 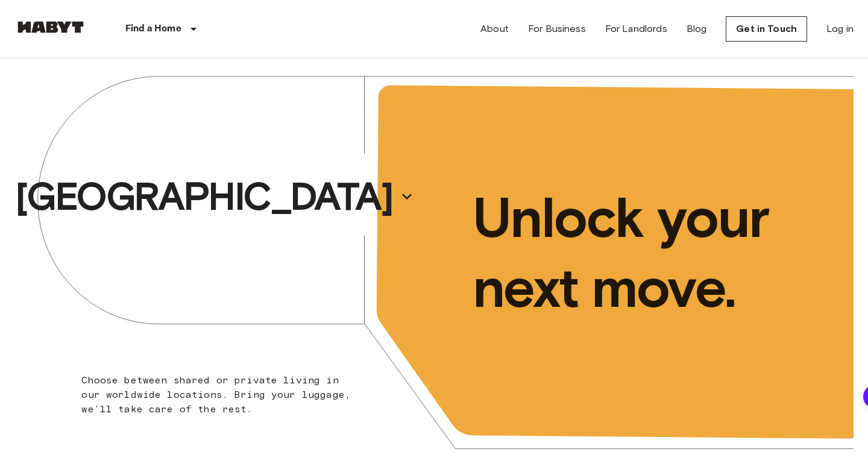 What do you see at coordinates (494, 29) in the screenshot?
I see `a: About` at bounding box center [494, 29].